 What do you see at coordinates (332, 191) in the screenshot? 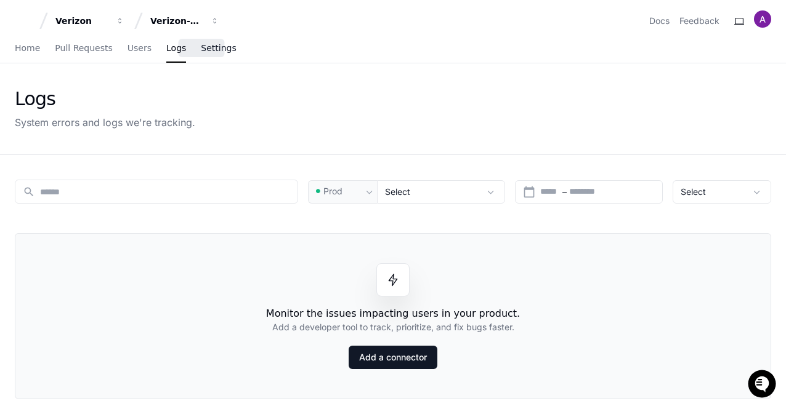
I see `span: Prod` at bounding box center [332, 191].